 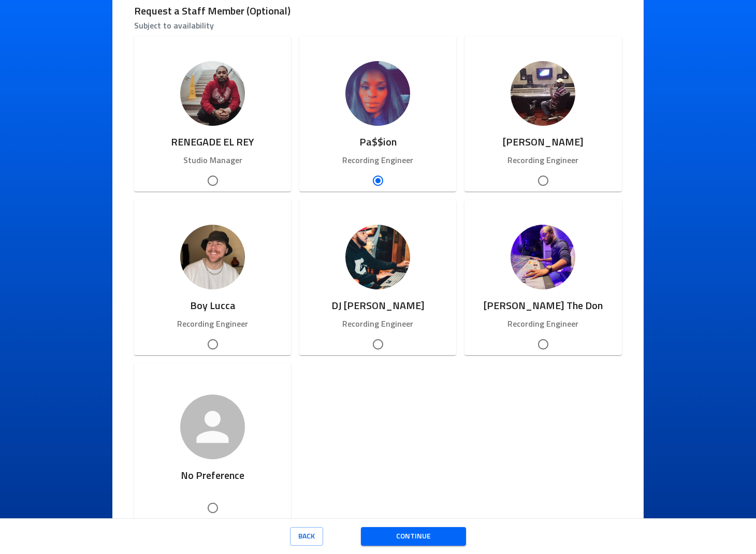 I want to click on button: Pa$$ionPa$$ionRecording EngineerPa$$ion, so click(x=378, y=114).